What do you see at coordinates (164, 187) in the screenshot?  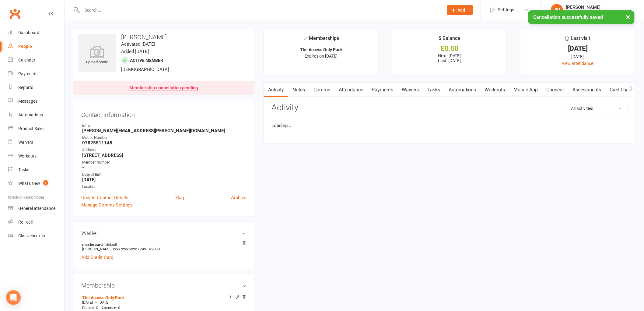 I see `div: Location` at bounding box center [164, 187].